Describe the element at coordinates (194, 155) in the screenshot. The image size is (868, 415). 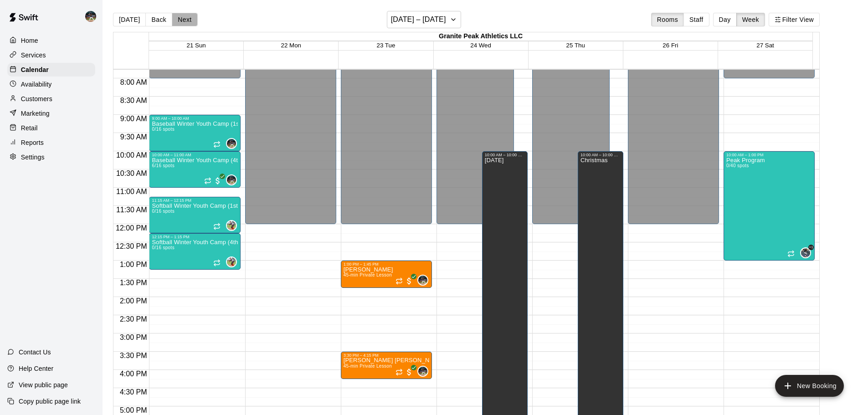
I see `div: 10:00 AM – 11:00 AM` at that location.